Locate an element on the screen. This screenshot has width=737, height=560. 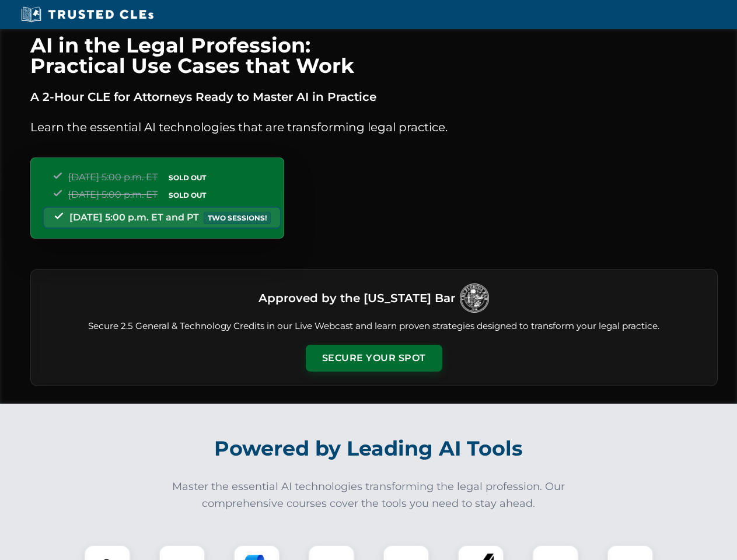
button: Secure Your Spot is located at coordinates (374, 358).